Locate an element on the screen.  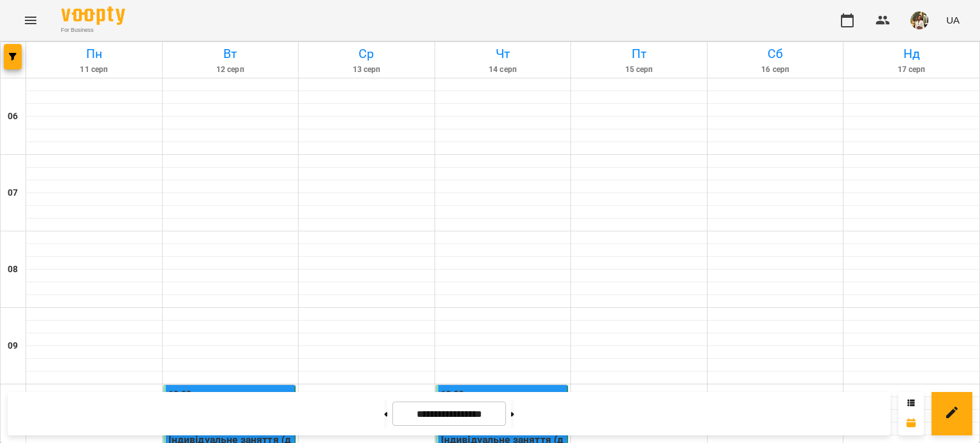
h6: Чт is located at coordinates (503, 54).